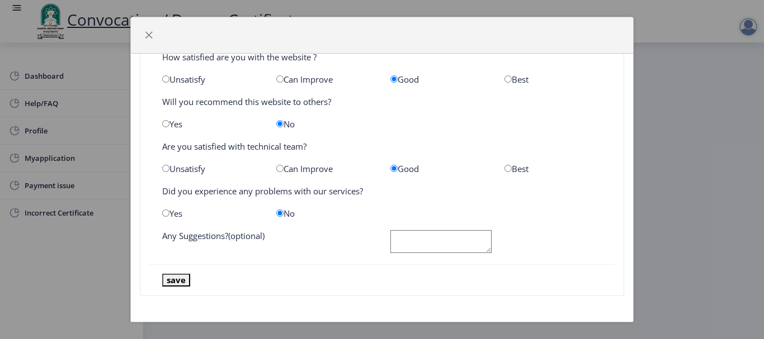  What do you see at coordinates (176, 280) in the screenshot?
I see `button: save` at bounding box center [176, 280].